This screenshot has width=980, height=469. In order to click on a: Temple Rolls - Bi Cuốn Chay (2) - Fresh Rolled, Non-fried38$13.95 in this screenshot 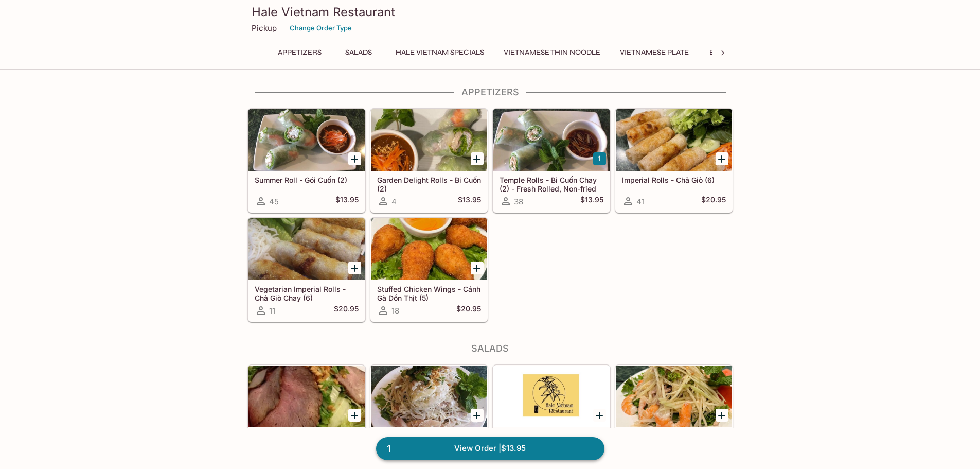, I will do `click(551, 160)`.